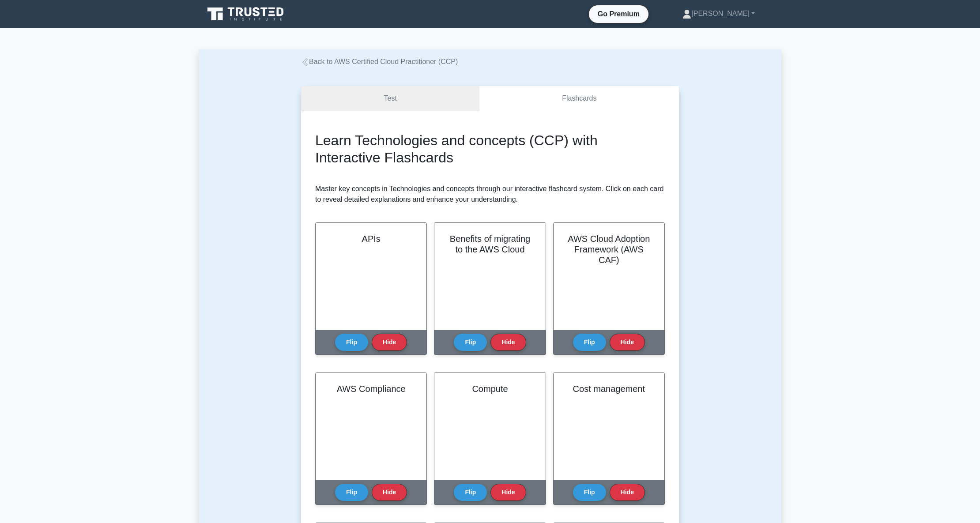 The width and height of the screenshot is (980, 523). I want to click on h2: Benefits of migrating to the AWS Cloud, so click(489, 244).